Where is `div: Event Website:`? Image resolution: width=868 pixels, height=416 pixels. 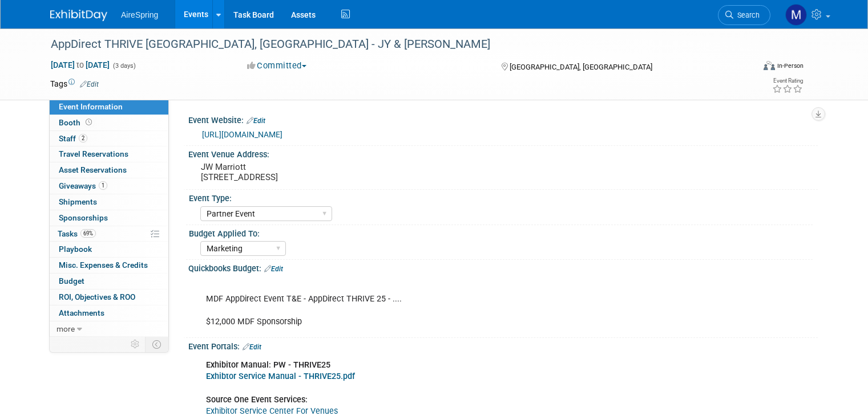
div: Event Website: is located at coordinates (503, 119).